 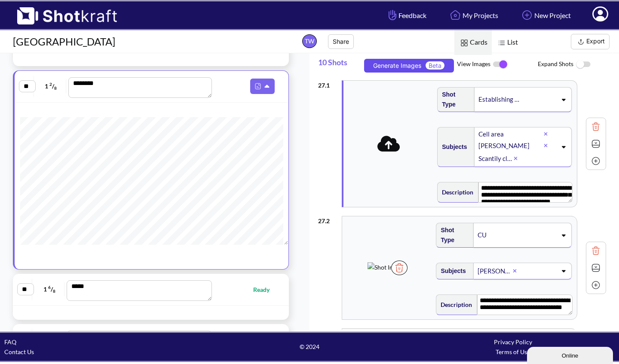 I want to click on img: Card Icon, so click(x=464, y=43).